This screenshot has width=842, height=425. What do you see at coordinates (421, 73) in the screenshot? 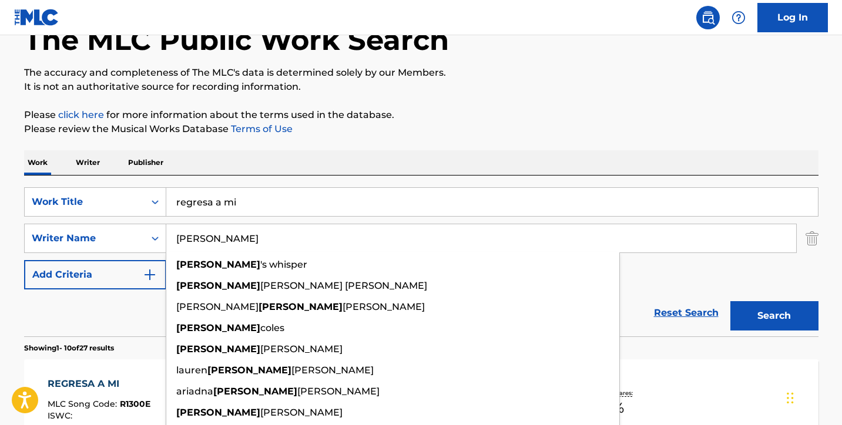
I see `p: The accuracy and completeness of The MLC's data is determined solely by our Members.` at bounding box center [421, 73].